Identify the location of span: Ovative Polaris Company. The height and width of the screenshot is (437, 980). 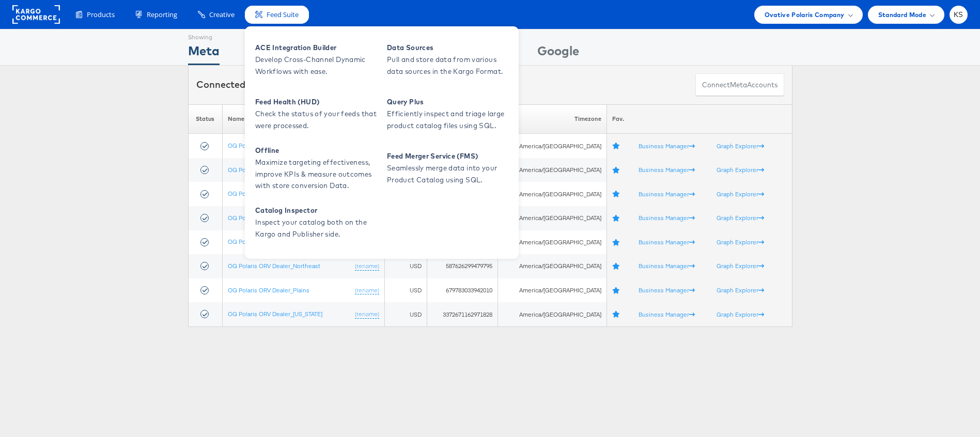
(805, 15).